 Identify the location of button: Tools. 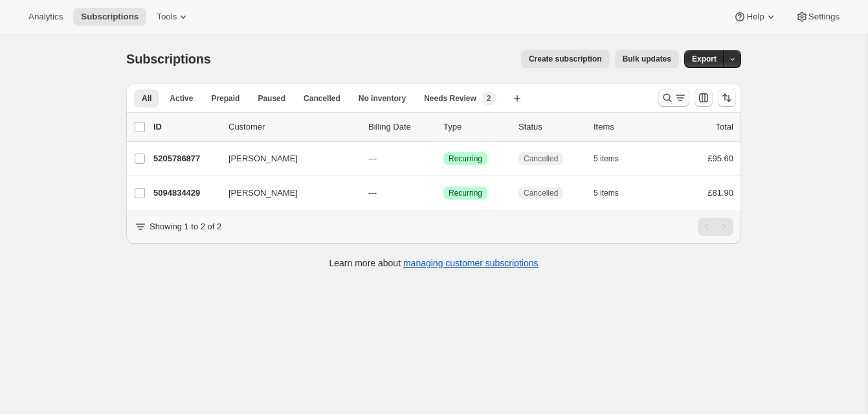
(173, 17).